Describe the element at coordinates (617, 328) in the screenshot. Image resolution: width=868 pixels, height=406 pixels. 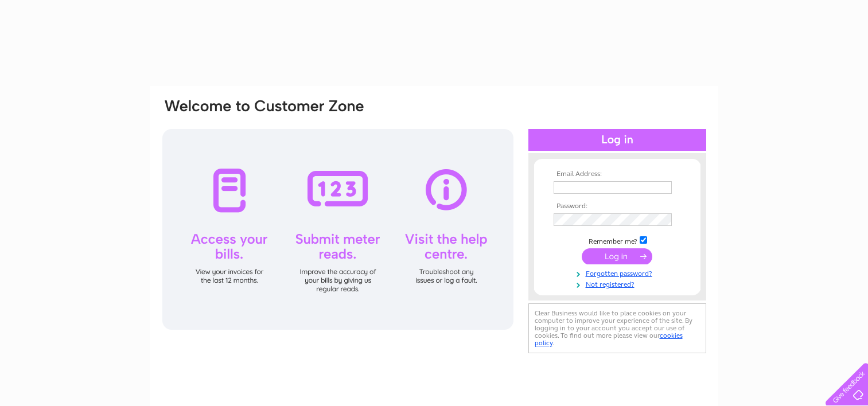
I see `div: Clear Business would like to place cookies on your computer to improve your experience of the sit...` at that location.